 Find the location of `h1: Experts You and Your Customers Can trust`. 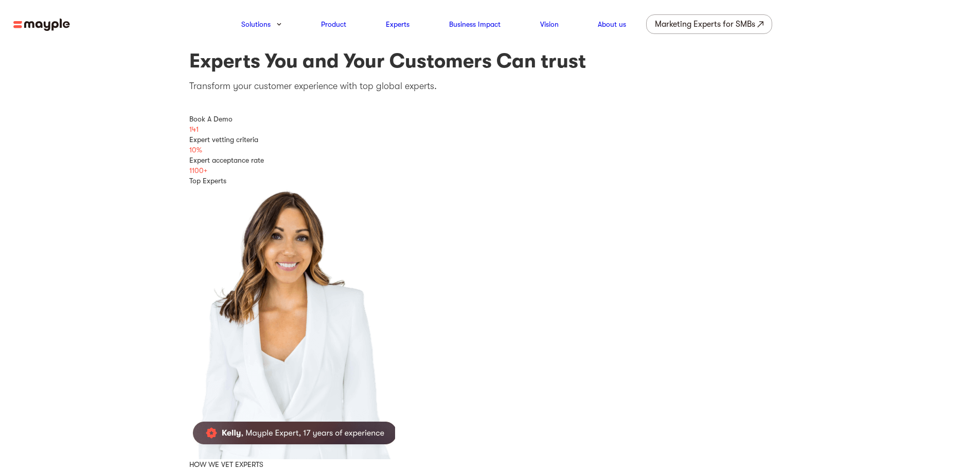

h1: Experts You and Your Customers Can trust is located at coordinates (490, 61).